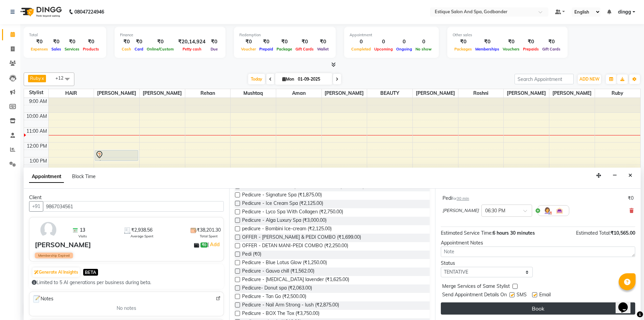 The width and height of the screenshot is (644, 320). I want to click on span: Completed, so click(361, 49).